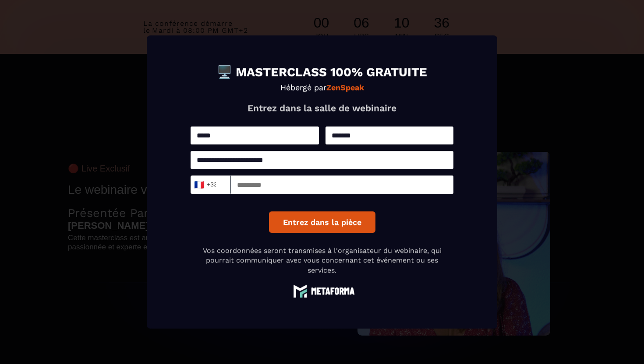 The height and width of the screenshot is (364, 644). Describe the element at coordinates (220, 185) in the screenshot. I see `input: Search for option` at that location.